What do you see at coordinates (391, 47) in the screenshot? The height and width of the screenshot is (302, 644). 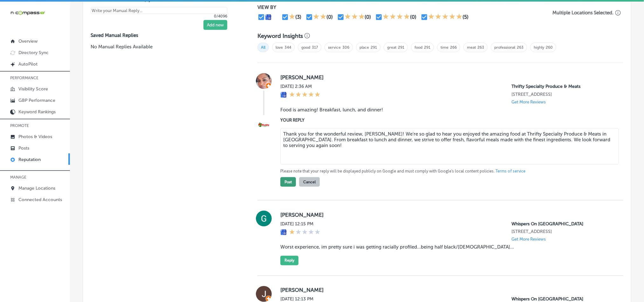 I see `a: great` at bounding box center [391, 47].